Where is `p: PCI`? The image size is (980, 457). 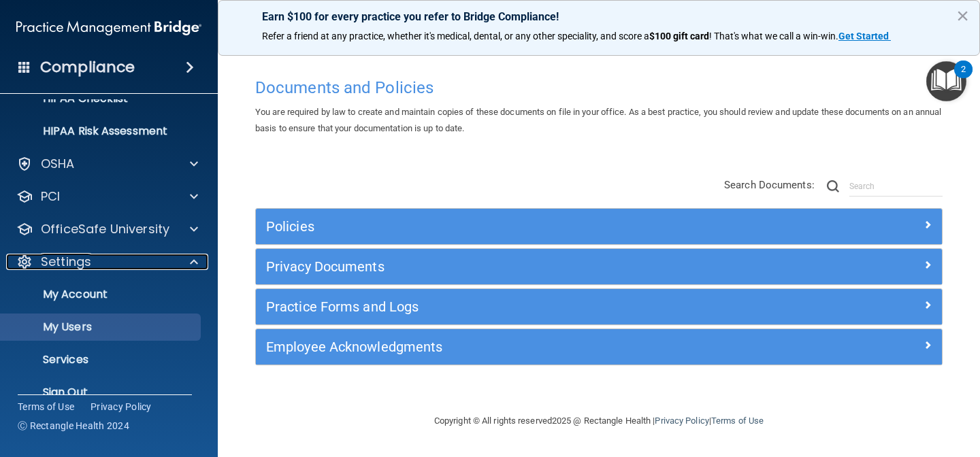 p: PCI is located at coordinates (50, 196).